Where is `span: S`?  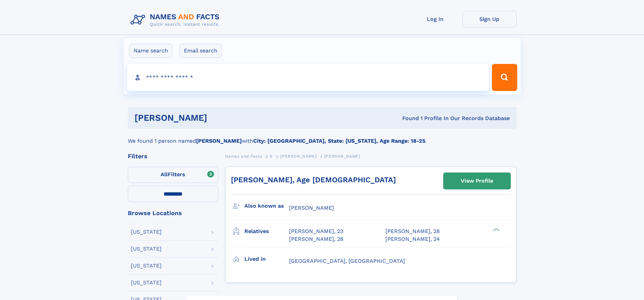
span: S is located at coordinates (271, 156).